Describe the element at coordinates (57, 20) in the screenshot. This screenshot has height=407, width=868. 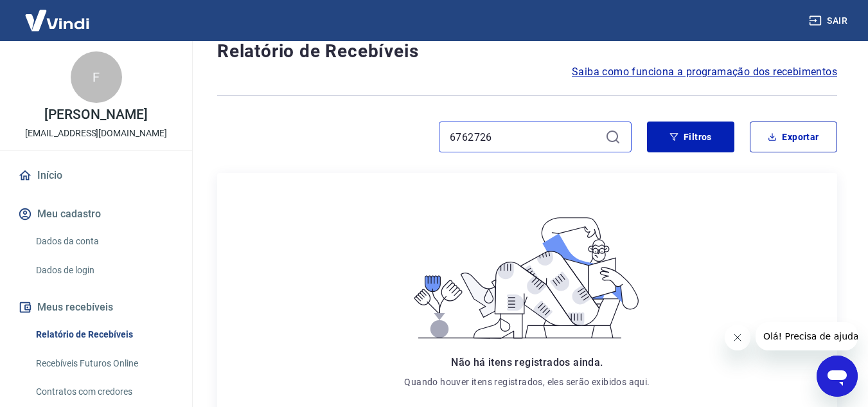
I see `img: Vindi` at that location.